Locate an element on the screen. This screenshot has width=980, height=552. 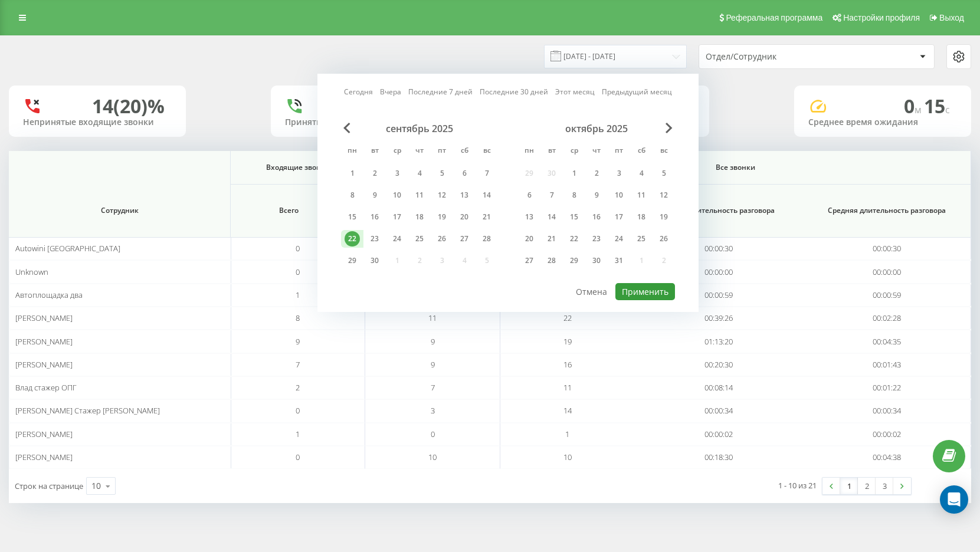
div: вс 28 сент. 2025 г. is located at coordinates (487, 239).